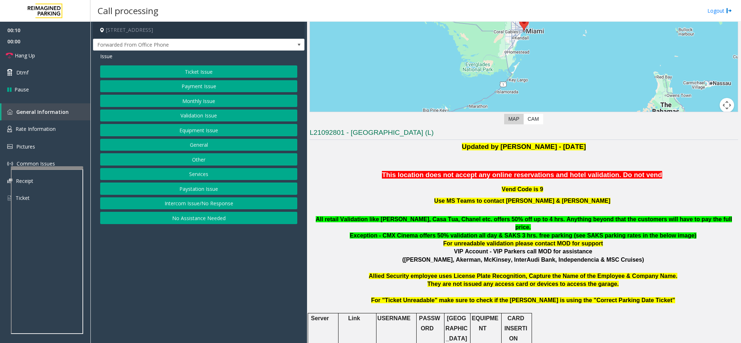 This screenshot has width=741, height=343. I want to click on span: Allied Security employee uses License Plate Recognition, Capture the Name of the Employee & Compa..., so click(523, 276).